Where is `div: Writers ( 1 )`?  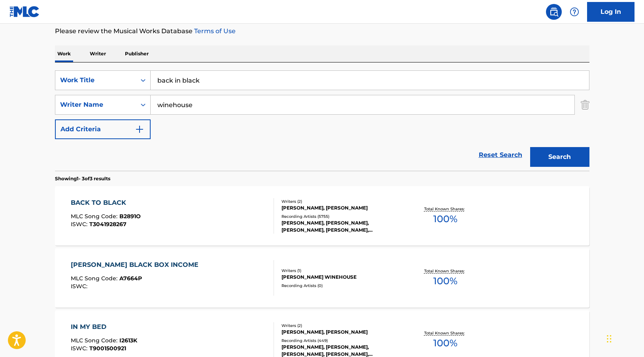
div: Writers ( 1 ) is located at coordinates (341, 270).